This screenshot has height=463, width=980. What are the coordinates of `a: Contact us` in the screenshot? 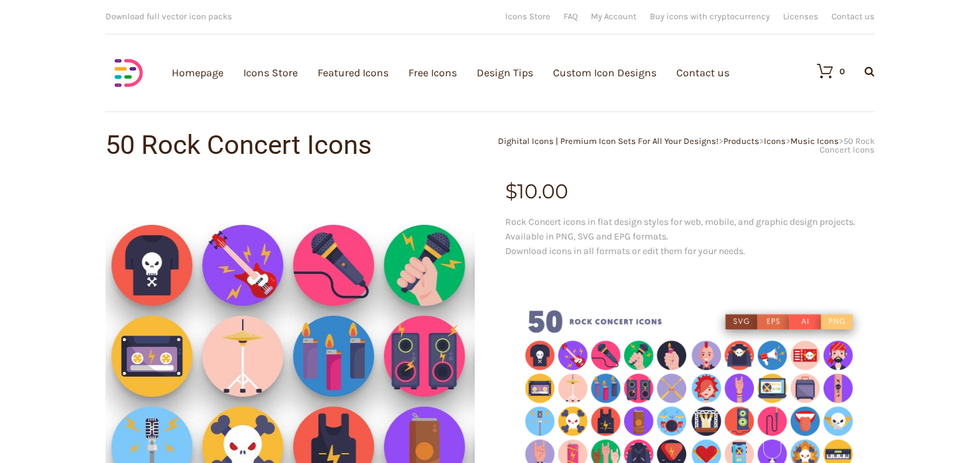 It's located at (853, 16).